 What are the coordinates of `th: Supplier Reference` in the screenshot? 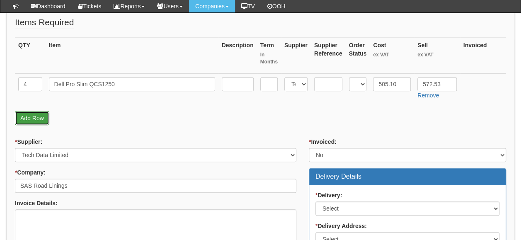 It's located at (328, 56).